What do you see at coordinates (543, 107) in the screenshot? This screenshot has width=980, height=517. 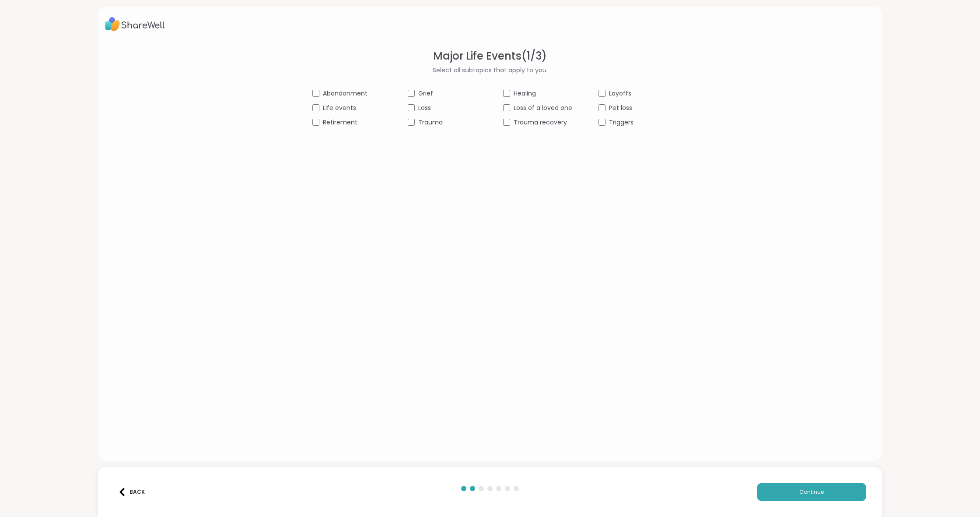 I see `span: Loss of a loved one` at bounding box center [543, 107].